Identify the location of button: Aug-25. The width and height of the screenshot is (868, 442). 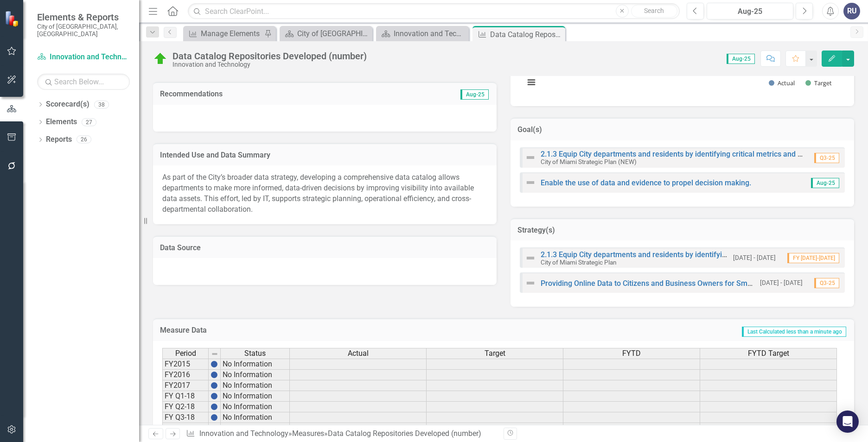
(750, 12).